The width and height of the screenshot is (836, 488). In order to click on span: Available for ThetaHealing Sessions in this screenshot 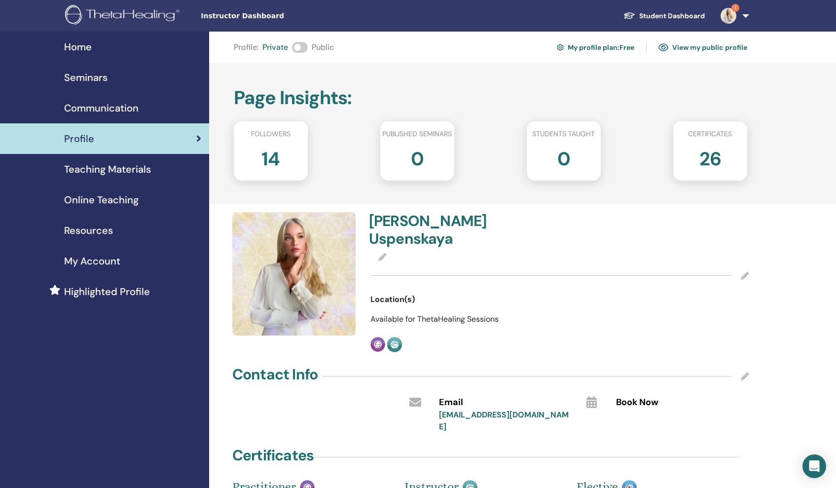, I will do `click(434, 319)`.